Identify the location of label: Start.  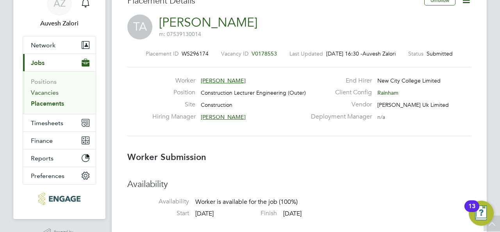
(158, 213).